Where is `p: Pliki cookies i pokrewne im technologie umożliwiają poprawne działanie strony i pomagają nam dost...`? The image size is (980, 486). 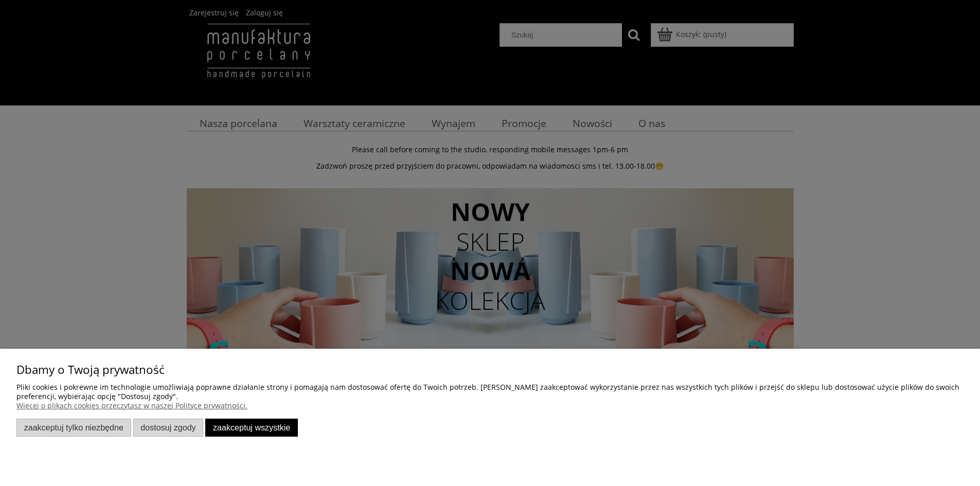
p: Pliki cookies i pokrewne im technologie umożliwiają poprawne działanie strony i pomagają nam dost... is located at coordinates (489, 392).